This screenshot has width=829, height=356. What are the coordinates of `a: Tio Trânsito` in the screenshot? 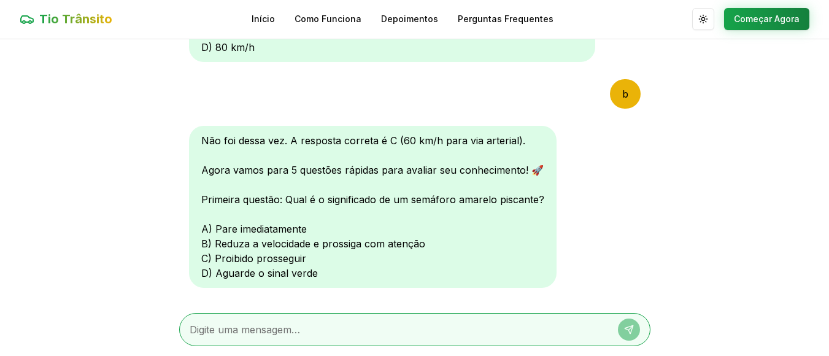 It's located at (66, 19).